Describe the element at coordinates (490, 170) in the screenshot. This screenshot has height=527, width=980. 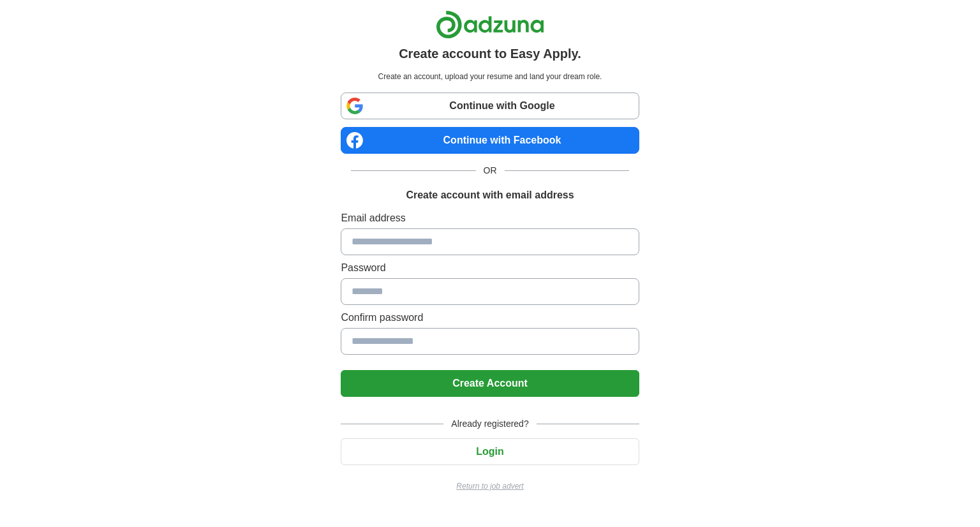
I see `span: OR` at that location.